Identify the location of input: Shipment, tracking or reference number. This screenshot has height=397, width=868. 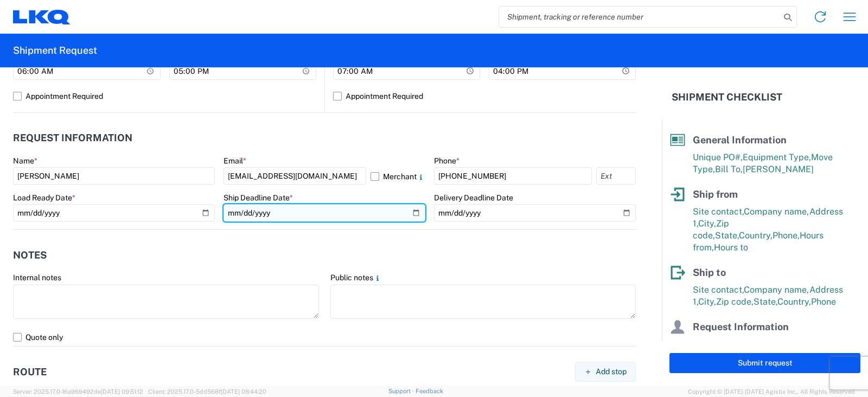
(640, 17).